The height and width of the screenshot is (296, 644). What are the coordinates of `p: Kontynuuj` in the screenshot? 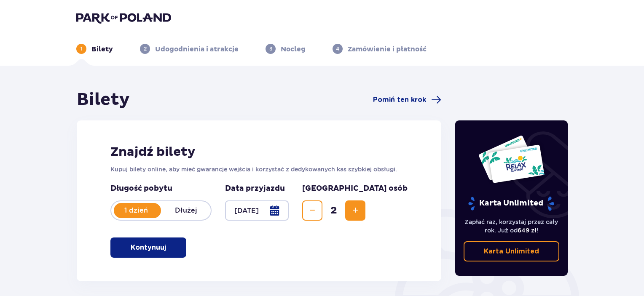 It's located at (149, 247).